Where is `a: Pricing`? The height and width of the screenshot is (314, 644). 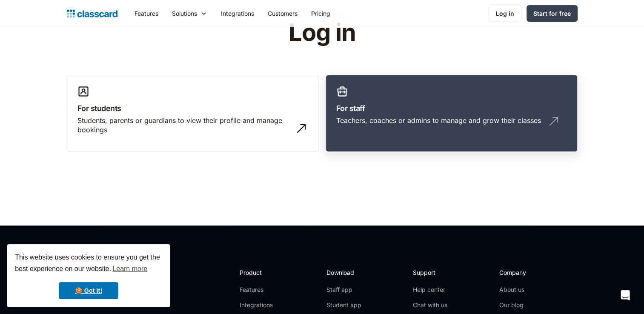 a: Pricing is located at coordinates (320, 13).